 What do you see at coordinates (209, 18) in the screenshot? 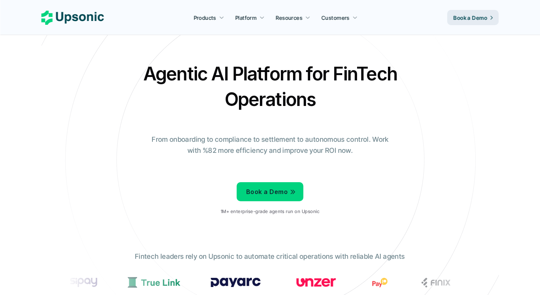
I see `a: Products` at bounding box center [209, 18].